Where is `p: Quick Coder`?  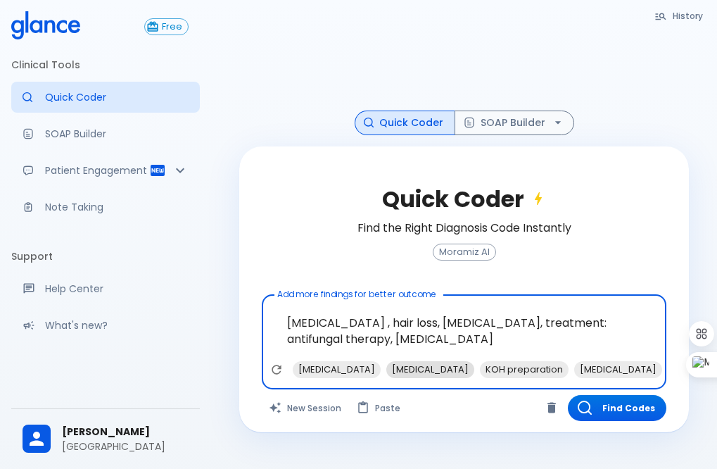 p: Quick Coder is located at coordinates (117, 97).